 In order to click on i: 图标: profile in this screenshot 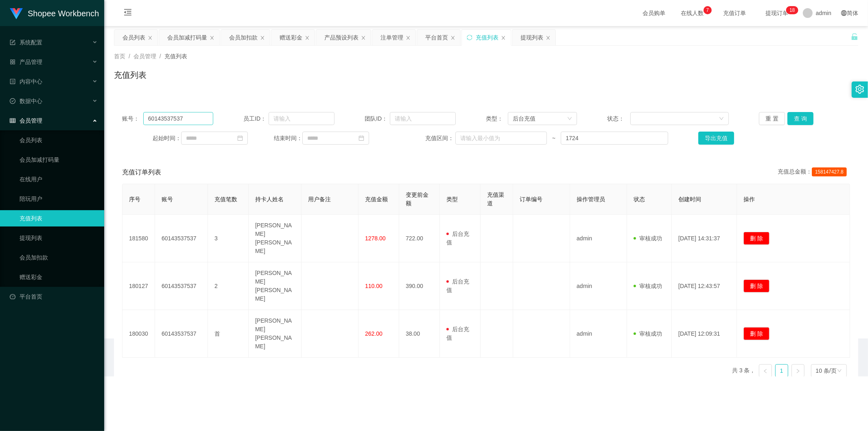, I will do `click(12, 81)`.